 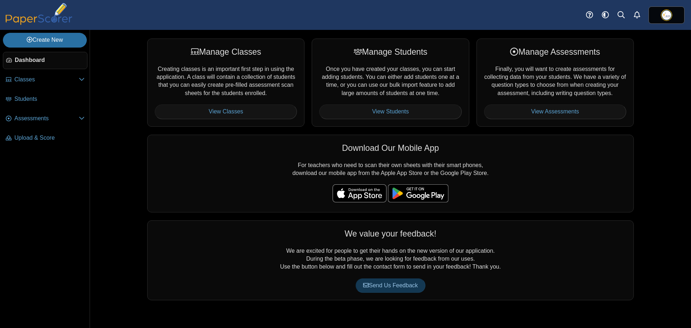 I want to click on img: ps.RAZFeFw2muWrSZVB, so click(x=666, y=15).